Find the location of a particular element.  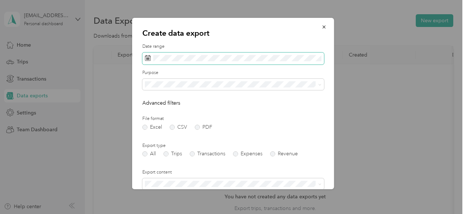

label: Export content is located at coordinates (233, 172).